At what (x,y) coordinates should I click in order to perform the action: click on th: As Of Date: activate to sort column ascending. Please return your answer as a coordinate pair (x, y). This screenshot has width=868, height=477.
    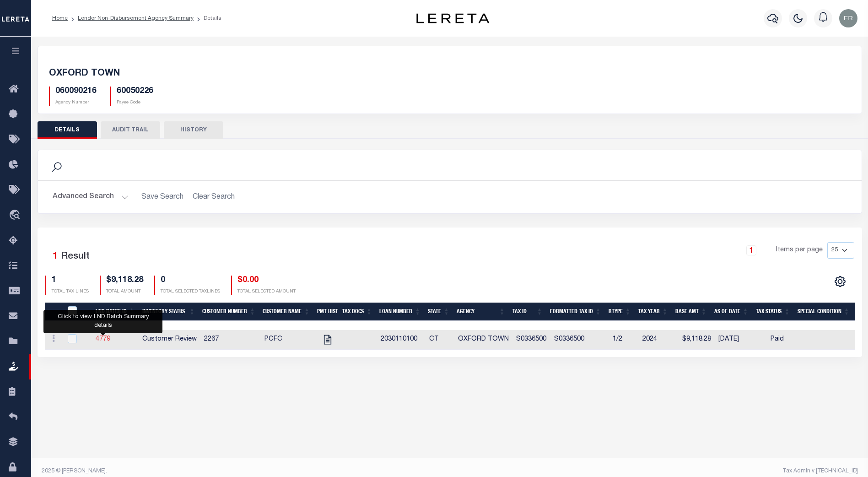
    Looking at the image, I should click on (731, 312).